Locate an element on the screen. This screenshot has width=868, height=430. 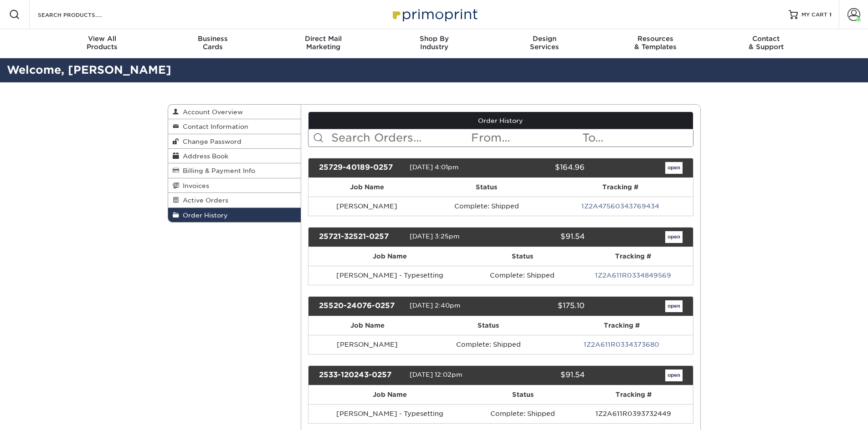
div: Cards is located at coordinates (212, 43).